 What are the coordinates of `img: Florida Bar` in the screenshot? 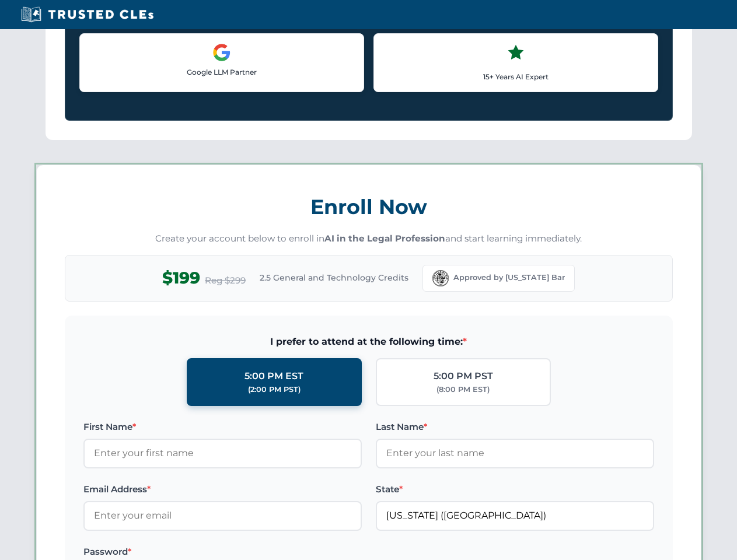 It's located at (441, 278).